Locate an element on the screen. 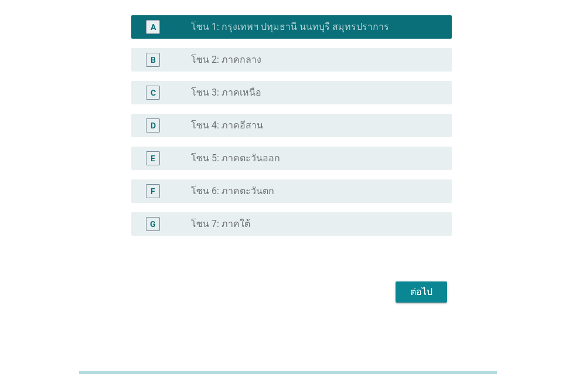 Image resolution: width=576 pixels, height=387 pixels. label: โซน 3: ภาคเหนือ is located at coordinates (226, 93).